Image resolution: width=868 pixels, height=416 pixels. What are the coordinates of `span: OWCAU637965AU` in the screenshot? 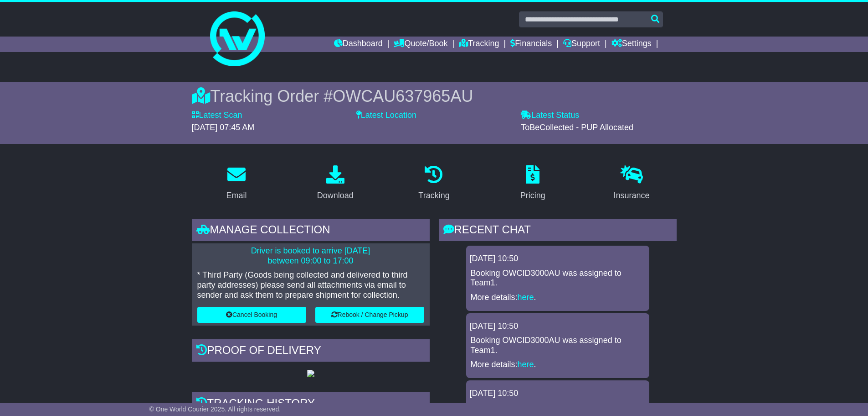 It's located at (403, 96).